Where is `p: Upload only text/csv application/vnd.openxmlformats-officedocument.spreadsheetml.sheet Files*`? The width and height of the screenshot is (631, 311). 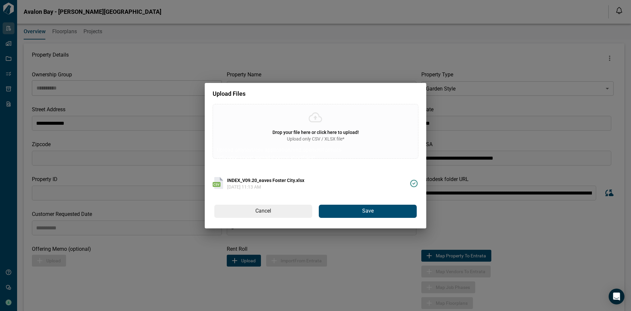 p: Upload only text/csv application/vnd.openxmlformats-officedocument.spreadsheetml.sheet Files* is located at coordinates (315, 154).